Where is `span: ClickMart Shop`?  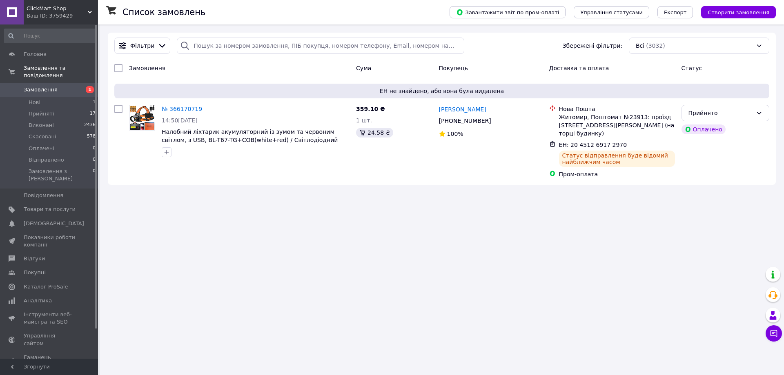
span: ClickMart Shop is located at coordinates (57, 9).